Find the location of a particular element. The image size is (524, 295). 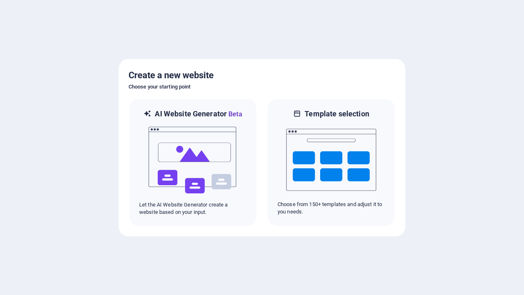

div: Template selectionChoose from 150+ templates and adjust it to you needs. is located at coordinates (331, 162).